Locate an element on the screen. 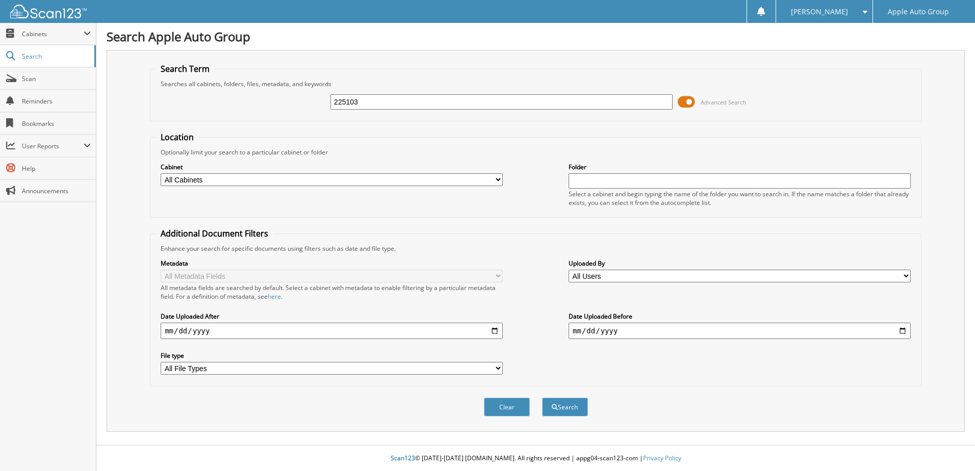 The image size is (975, 471). div: All metadata fields are searched by default. Select a cabinet with metadata to enable filtering b... is located at coordinates (331, 292).